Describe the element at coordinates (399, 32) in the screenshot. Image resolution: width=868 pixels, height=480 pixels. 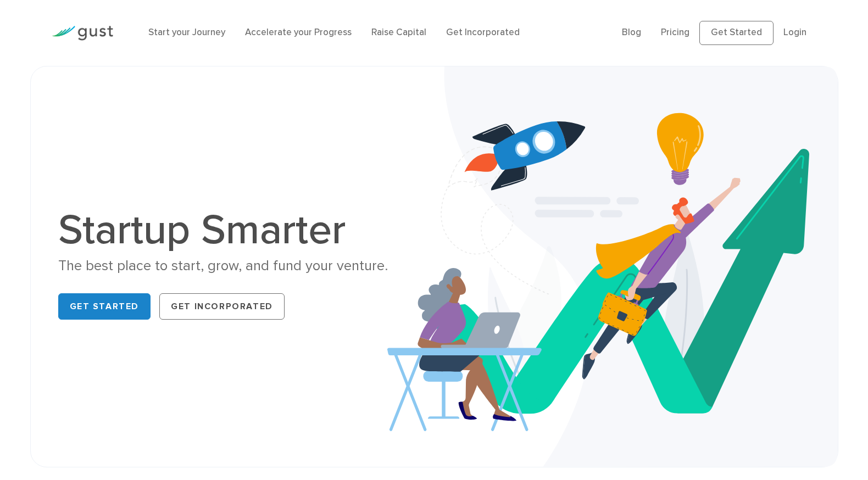
I see `a: Raise Capital` at that location.